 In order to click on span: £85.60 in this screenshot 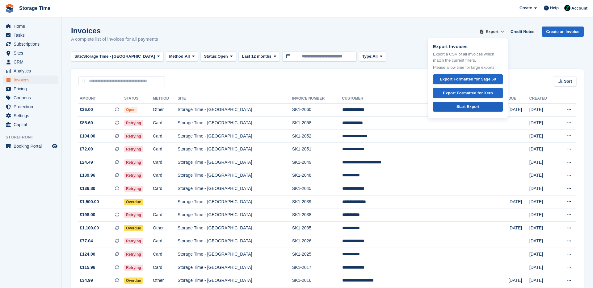, I will do `click(86, 123)`.